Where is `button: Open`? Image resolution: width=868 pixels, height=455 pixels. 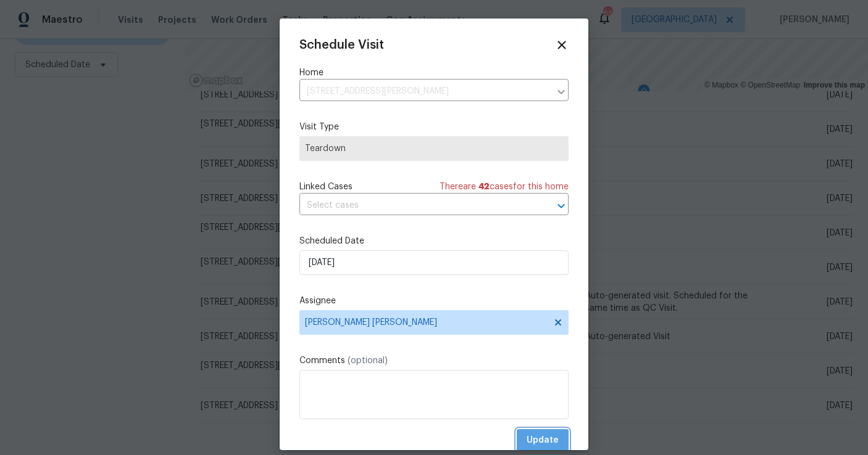 button: Open is located at coordinates (561, 206).